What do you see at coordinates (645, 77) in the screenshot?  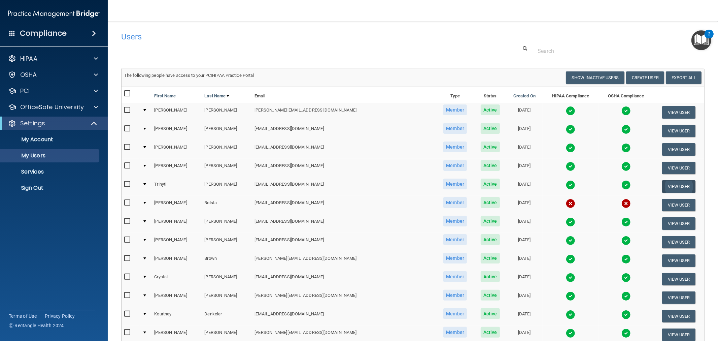 I see `button: Create User` at bounding box center [645, 77].